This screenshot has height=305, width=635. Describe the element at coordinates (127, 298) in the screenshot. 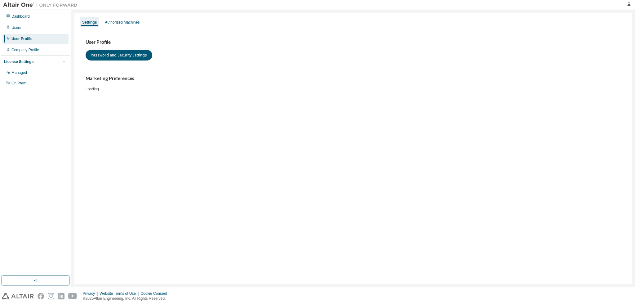

I see `p: © 2025 Altair Engineering, Inc. All Rights Reserved.` at that location.